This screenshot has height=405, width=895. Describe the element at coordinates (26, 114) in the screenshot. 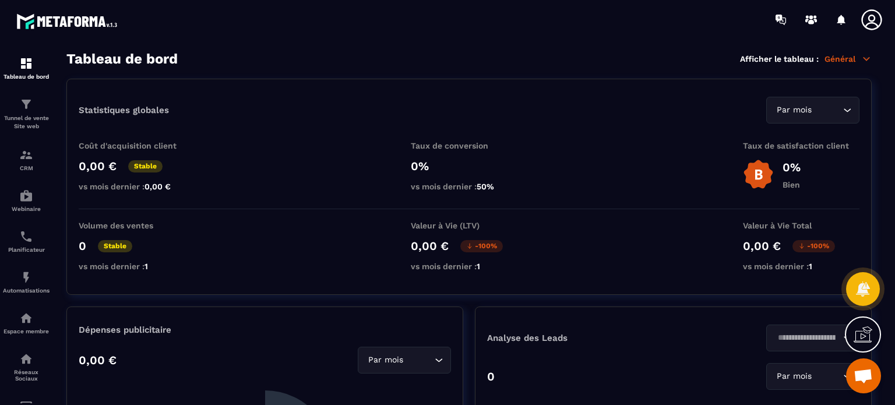

I see `a: formationformationTunnel de vente Site web` at that location.